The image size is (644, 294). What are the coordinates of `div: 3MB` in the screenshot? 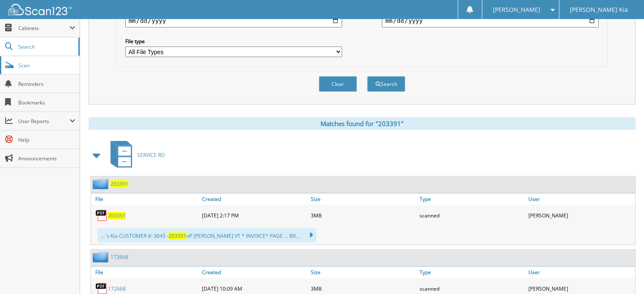 It's located at (363, 216).